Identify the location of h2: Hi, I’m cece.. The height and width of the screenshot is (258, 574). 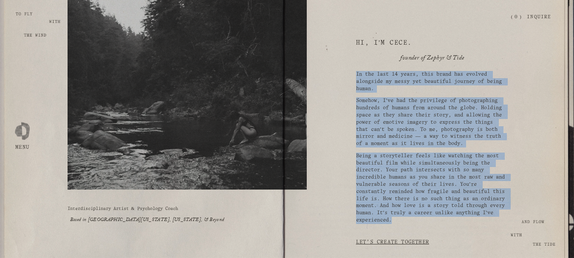
(431, 43).